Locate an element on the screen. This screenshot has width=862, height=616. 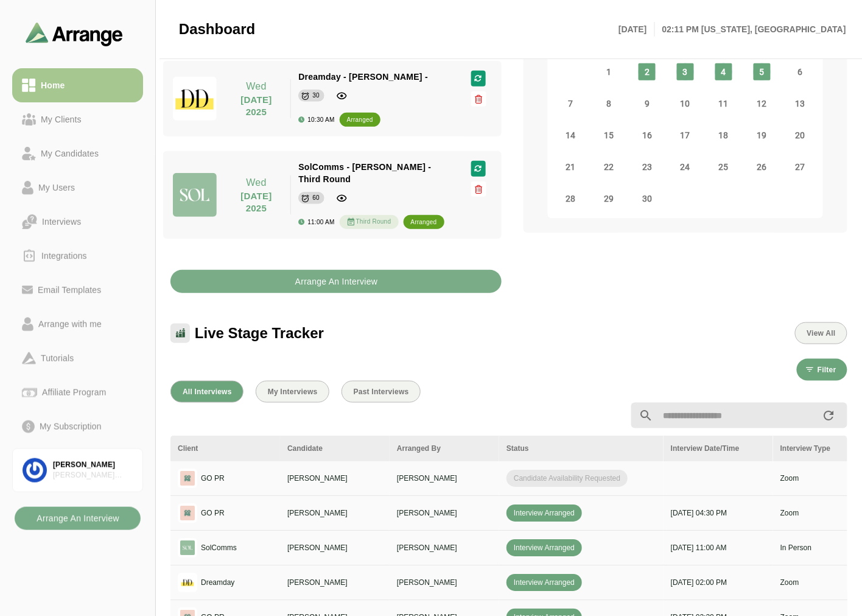
img: solcomms_logo.jpg is located at coordinates (195, 195).